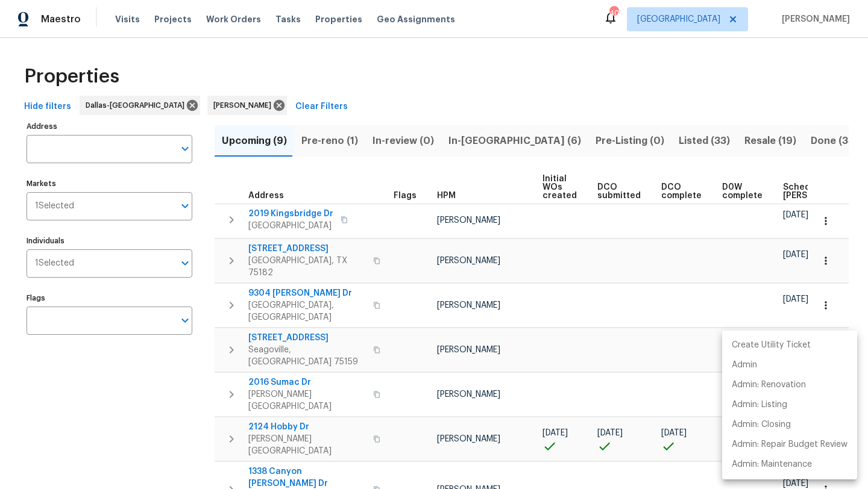 The width and height of the screenshot is (868, 489). I want to click on p: Create Utility Ticket, so click(771, 345).